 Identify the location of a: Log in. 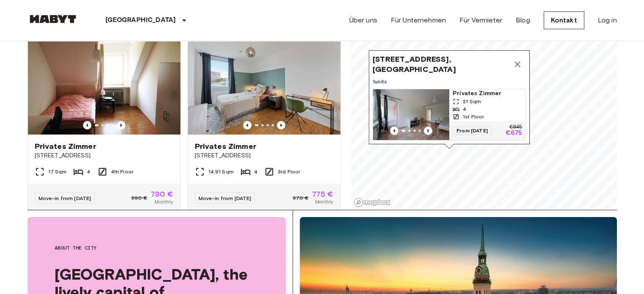
(607, 20).